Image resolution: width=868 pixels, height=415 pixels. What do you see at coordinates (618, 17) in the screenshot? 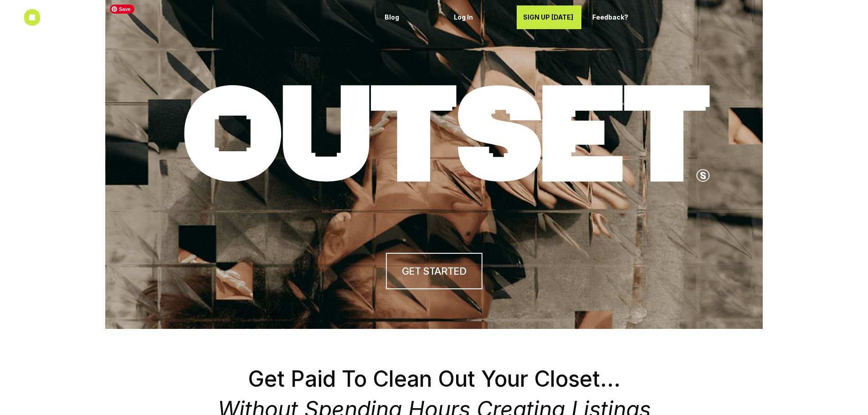
I see `a: Feedback?` at bounding box center [618, 17].